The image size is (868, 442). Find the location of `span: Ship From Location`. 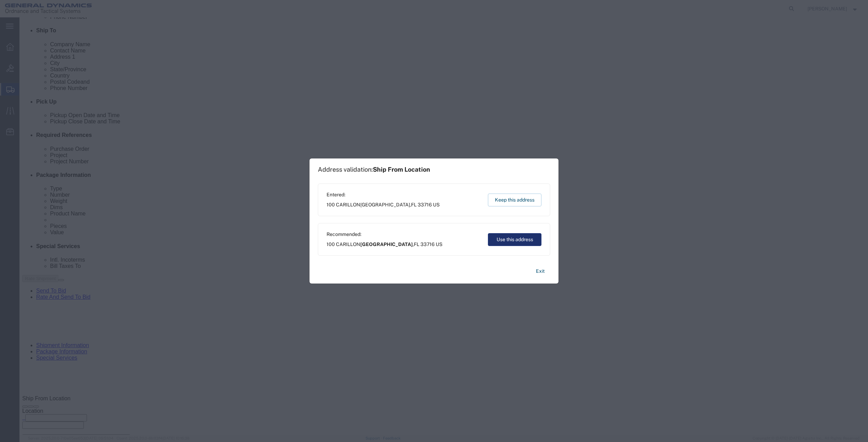

span: Ship From Location is located at coordinates (401, 169).